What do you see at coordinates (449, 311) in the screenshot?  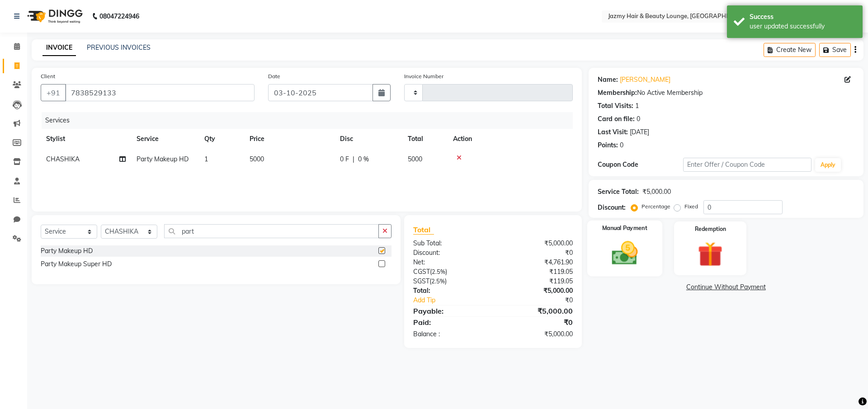 I see `div: Payable:` at bounding box center [449, 311].